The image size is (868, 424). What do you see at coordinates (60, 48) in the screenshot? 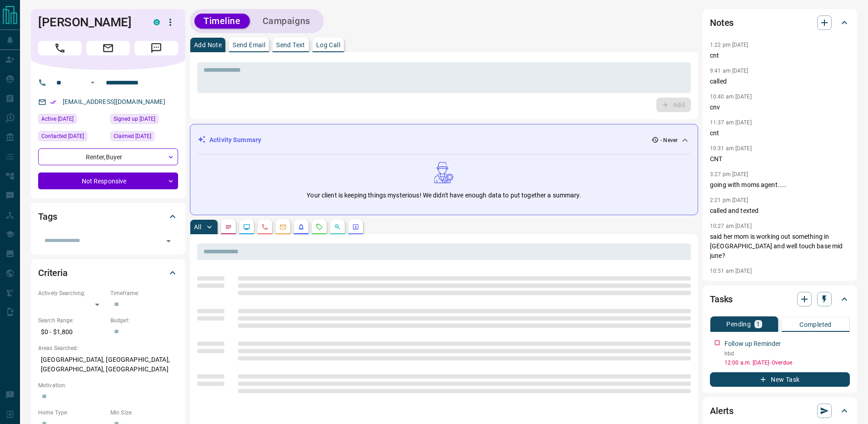
I see `span: Call` at bounding box center [60, 48].